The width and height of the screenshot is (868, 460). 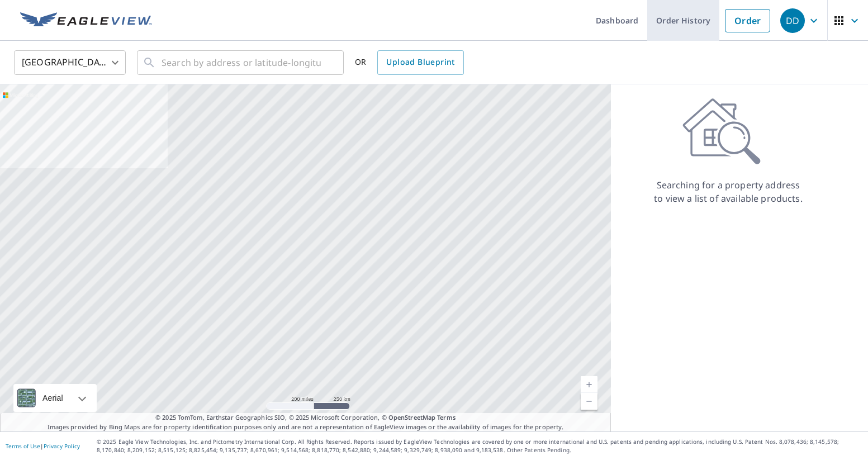 What do you see at coordinates (446, 417) in the screenshot?
I see `a: Terms` at bounding box center [446, 417].